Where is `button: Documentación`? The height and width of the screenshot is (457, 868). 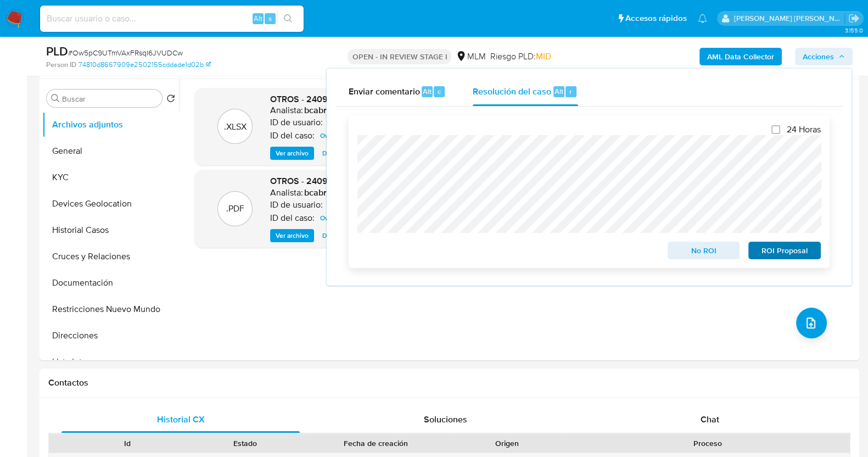 button: Documentación is located at coordinates (111, 283).